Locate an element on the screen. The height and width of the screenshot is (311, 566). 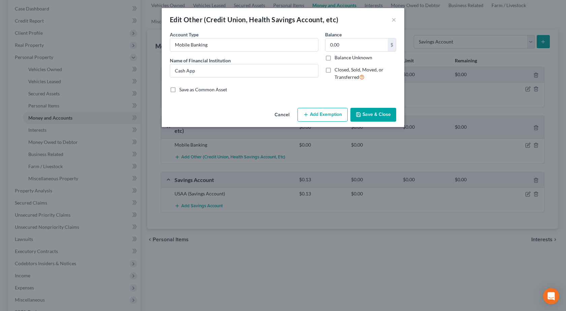
span: Closed, Sold, Moved, or Transferred is located at coordinates (359, 73).